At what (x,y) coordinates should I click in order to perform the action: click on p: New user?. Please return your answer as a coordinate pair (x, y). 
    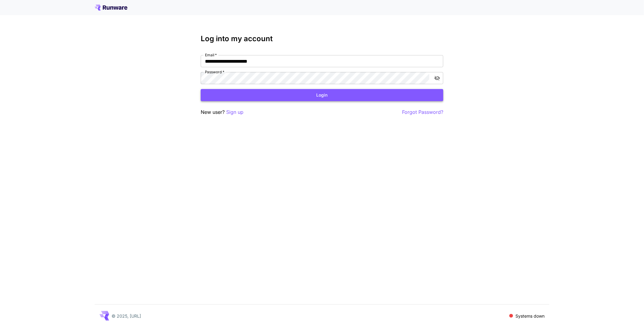
    Looking at the image, I should click on (222, 112).